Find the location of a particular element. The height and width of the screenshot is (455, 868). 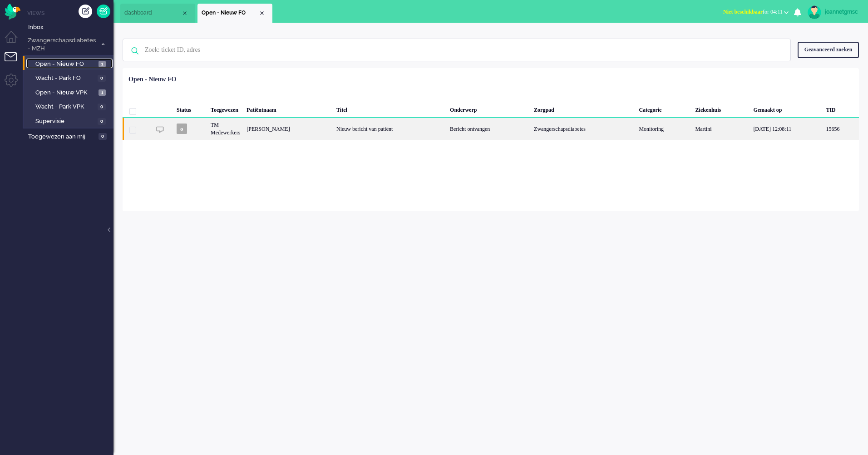

span: Open - Nieuw VPK is located at coordinates (66, 93).